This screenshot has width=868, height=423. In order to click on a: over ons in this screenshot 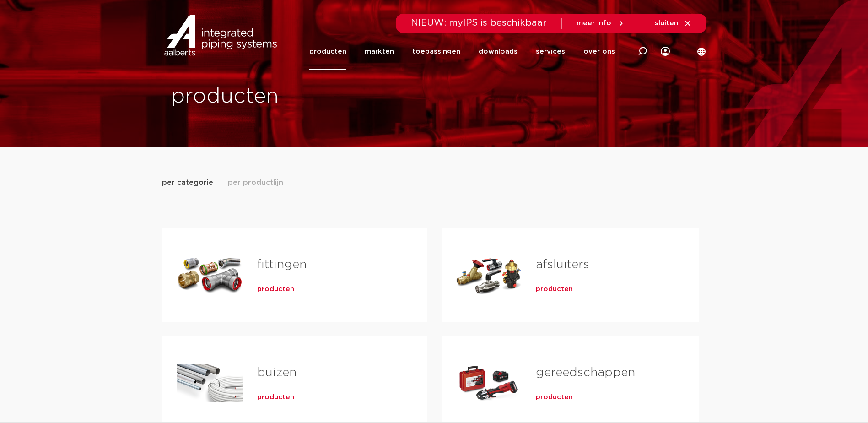, I will do `click(599, 51)`.